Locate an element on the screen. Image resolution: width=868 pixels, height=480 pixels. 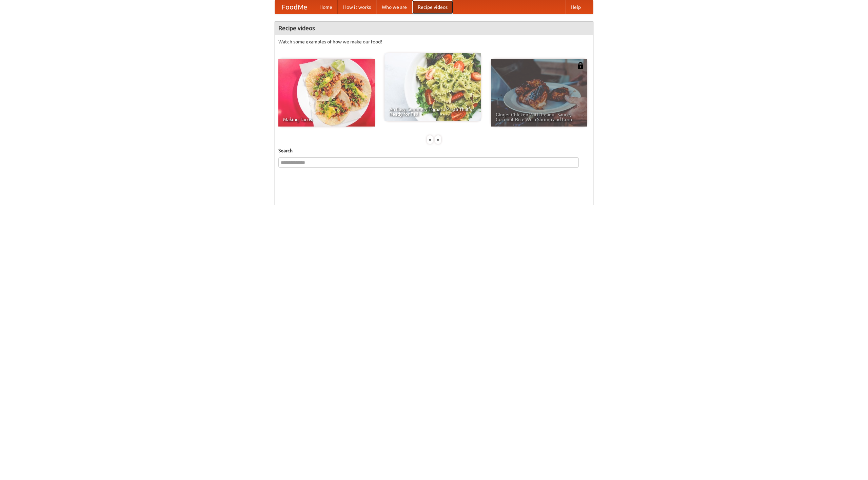
h4: Recipe videos is located at coordinates (434, 28).